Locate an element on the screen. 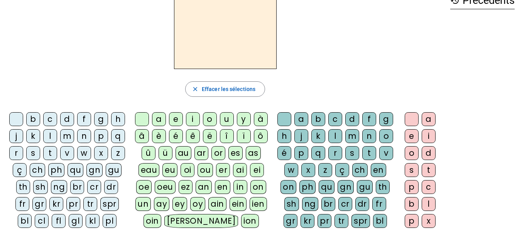 This screenshot has width=527, height=231. div: y is located at coordinates (244, 119).